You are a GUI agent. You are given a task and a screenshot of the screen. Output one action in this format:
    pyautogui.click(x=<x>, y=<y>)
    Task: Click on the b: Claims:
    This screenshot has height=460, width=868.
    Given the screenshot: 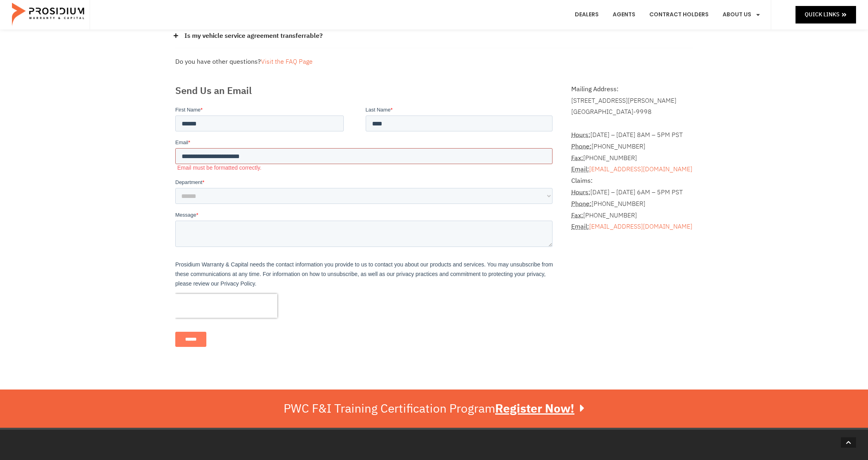 What is the action you would take?
    pyautogui.click(x=582, y=181)
    